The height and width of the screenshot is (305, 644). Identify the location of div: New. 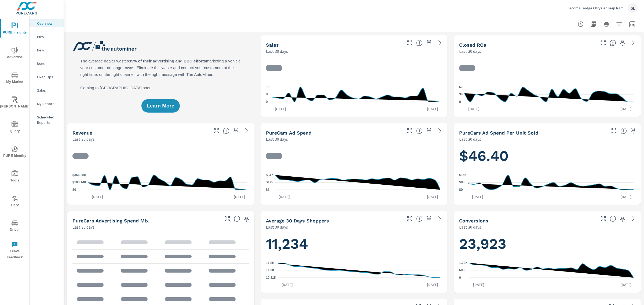
(46, 50).